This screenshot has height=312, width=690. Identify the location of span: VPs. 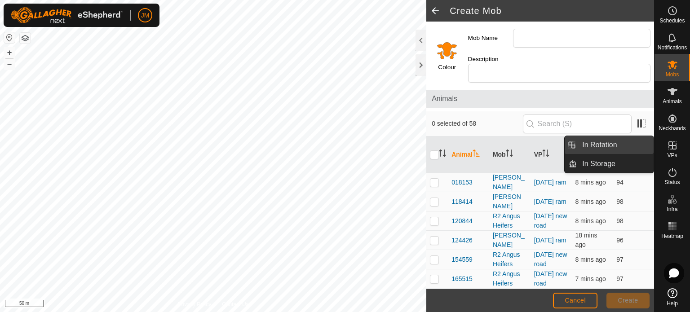
(672, 156).